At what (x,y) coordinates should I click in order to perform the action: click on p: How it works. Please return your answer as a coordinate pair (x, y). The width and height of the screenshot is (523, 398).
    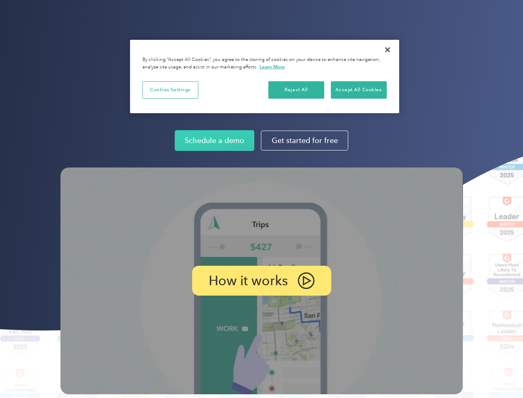
    Looking at the image, I should click on (248, 280).